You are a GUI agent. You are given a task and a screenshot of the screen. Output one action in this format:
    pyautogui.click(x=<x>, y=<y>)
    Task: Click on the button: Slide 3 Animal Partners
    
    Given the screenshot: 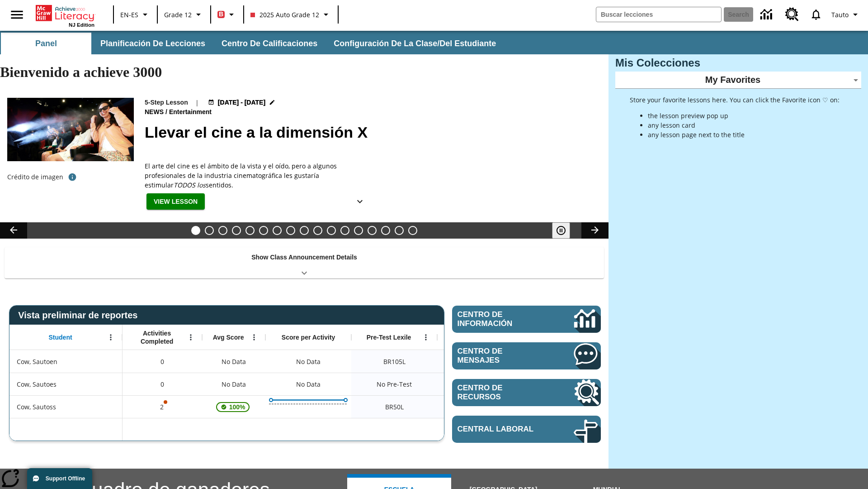 What is the action you would take?
    pyautogui.click(x=223, y=231)
    